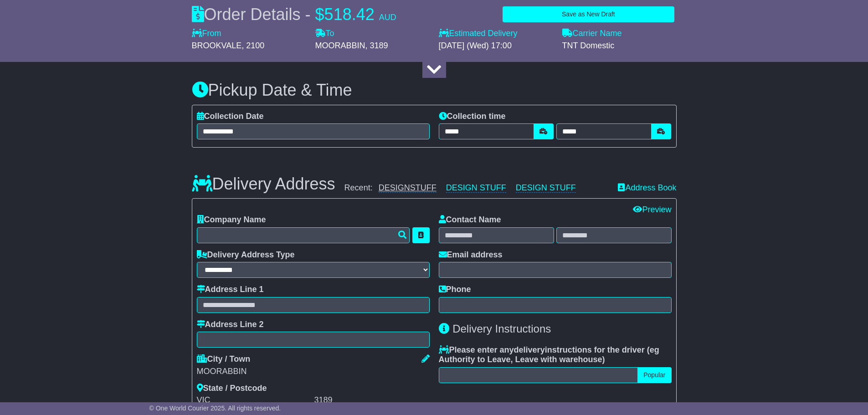 This screenshot has width=868, height=415. What do you see at coordinates (588, 14) in the screenshot?
I see `button: Save as New Draft` at bounding box center [588, 14].